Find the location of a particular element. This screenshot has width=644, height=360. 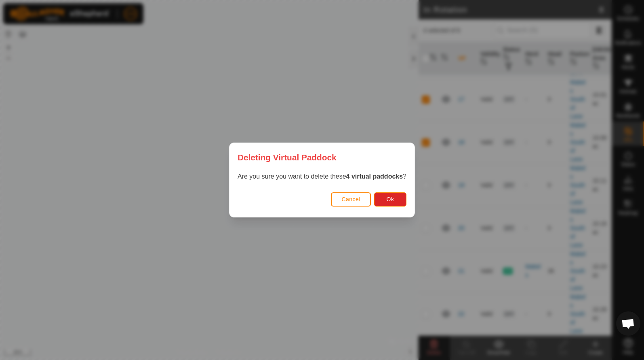

span: Cancel is located at coordinates (351, 199).